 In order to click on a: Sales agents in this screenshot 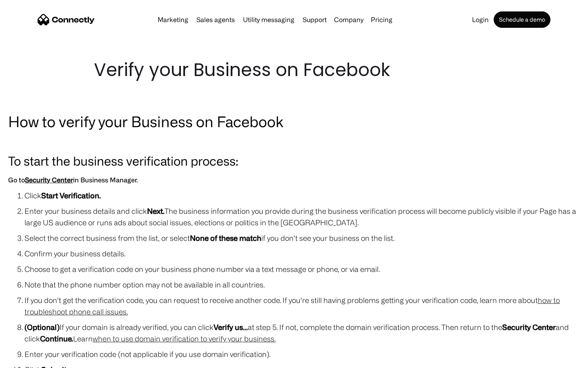, I will do `click(215, 20)`.